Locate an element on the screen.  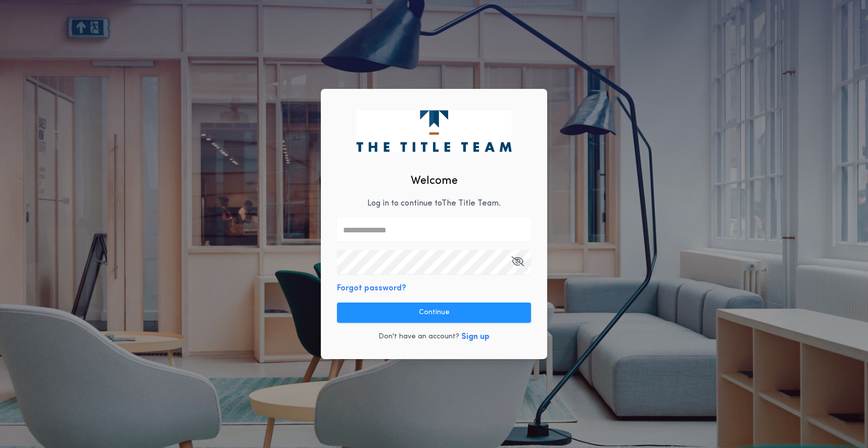
input: Open Keeper Popup is located at coordinates (434, 262).